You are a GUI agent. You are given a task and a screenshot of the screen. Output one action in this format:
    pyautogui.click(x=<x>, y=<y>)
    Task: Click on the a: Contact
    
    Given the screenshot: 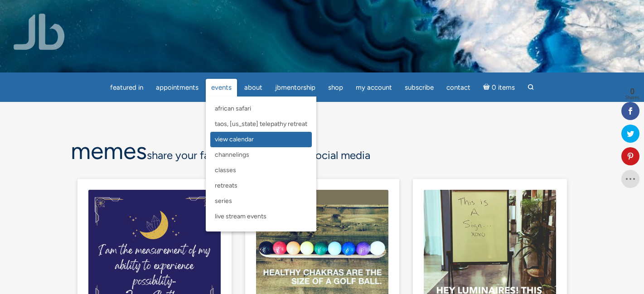 What is the action you would take?
    pyautogui.click(x=458, y=88)
    